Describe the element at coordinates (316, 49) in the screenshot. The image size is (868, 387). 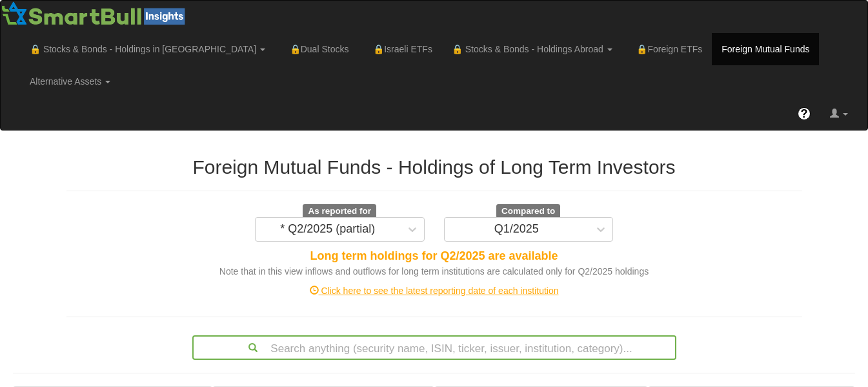
I see `a: 🔒Dual Stocks` at that location.